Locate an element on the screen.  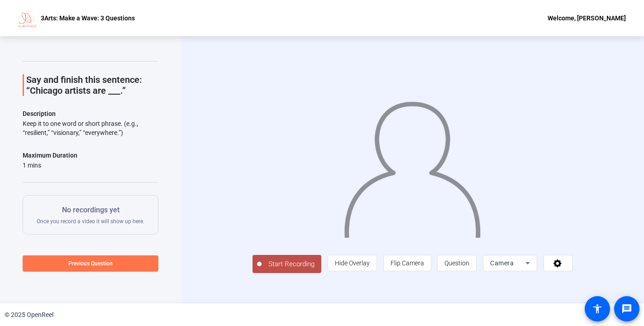
button: Flip Camera is located at coordinates (407, 263).